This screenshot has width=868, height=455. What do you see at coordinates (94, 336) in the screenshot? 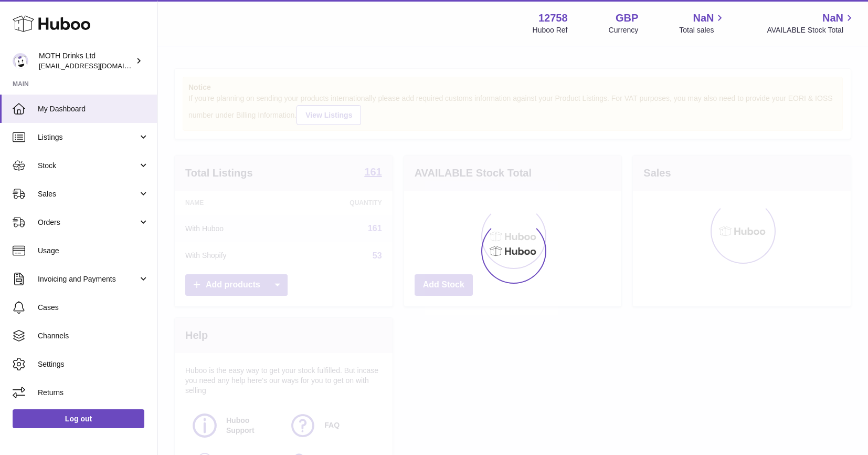
I see `span: Channels` at bounding box center [94, 336].